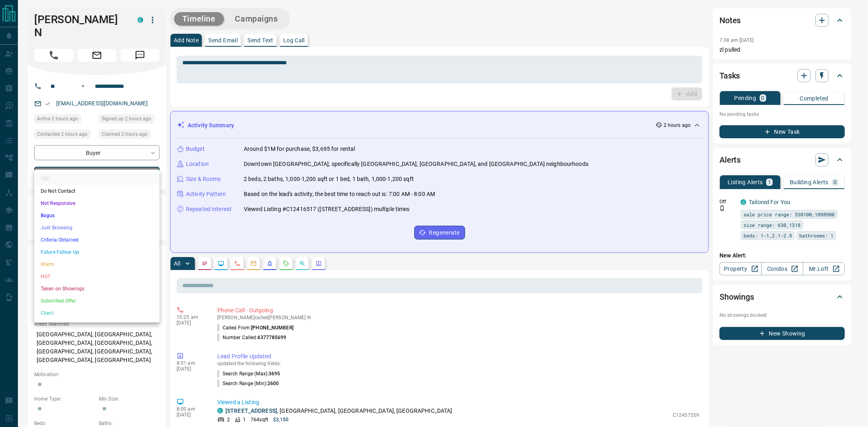 Image resolution: width=868 pixels, height=427 pixels. What do you see at coordinates (97, 301) in the screenshot?
I see `li: Submitted Offer` at bounding box center [97, 301].